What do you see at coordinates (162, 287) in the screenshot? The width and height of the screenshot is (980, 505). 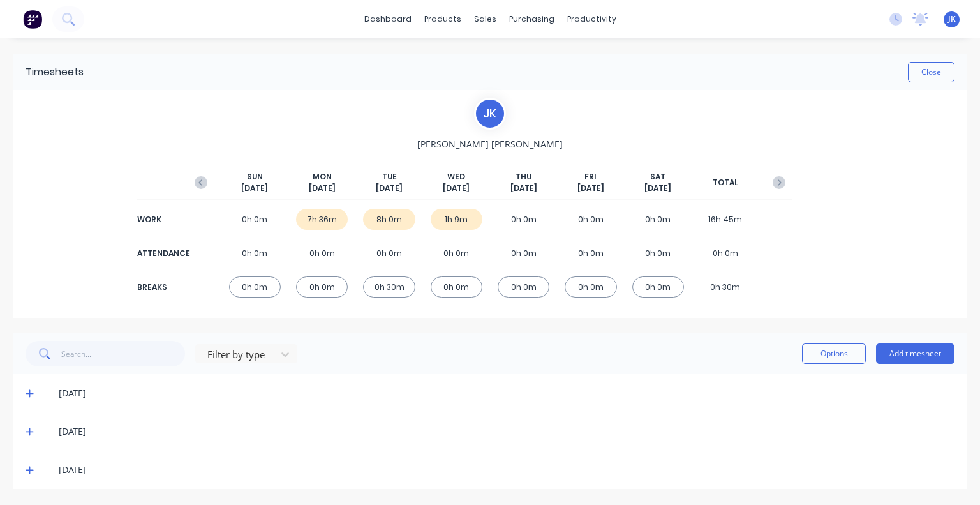 I see `div: BREAKS` at bounding box center [162, 287].